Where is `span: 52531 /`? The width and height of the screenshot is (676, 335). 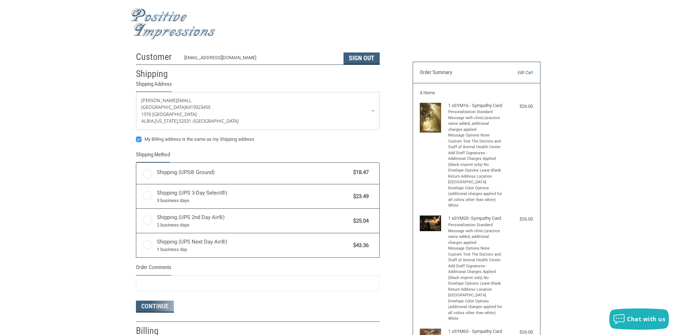 span: 52531 / is located at coordinates (186, 121).